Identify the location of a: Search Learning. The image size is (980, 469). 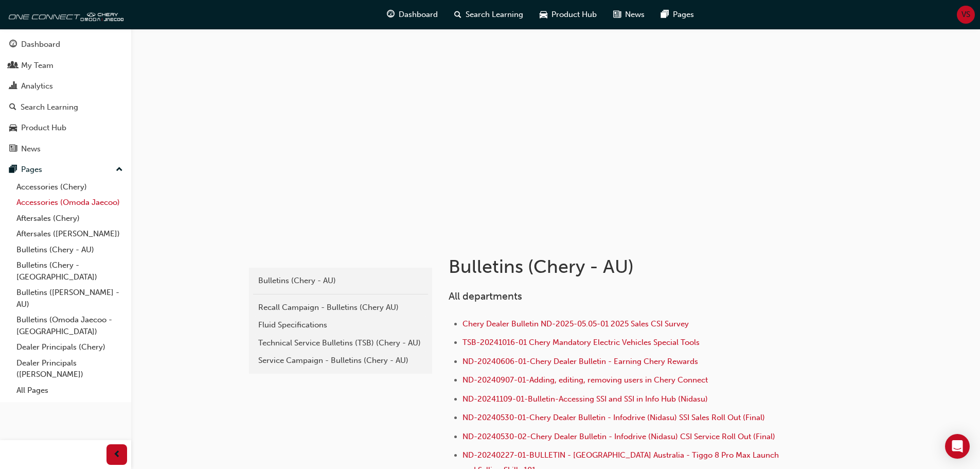
(65, 107).